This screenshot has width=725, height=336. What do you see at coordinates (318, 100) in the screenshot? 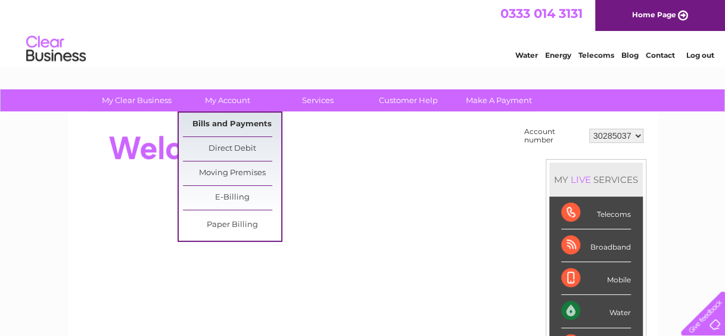
I see `a: Services` at bounding box center [318, 100].